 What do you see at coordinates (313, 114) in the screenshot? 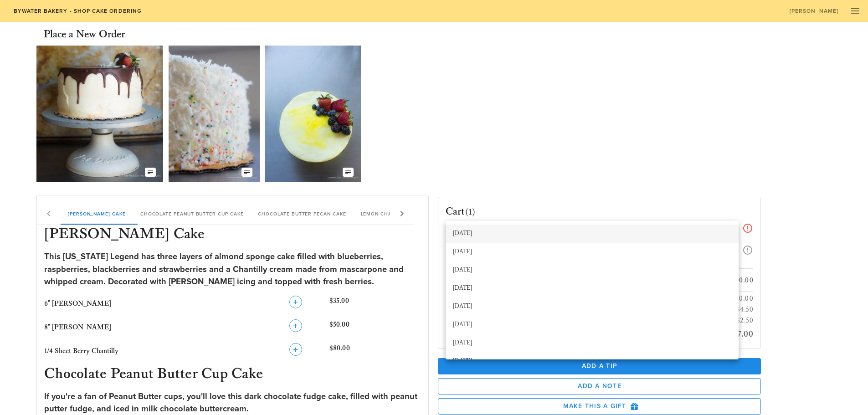
I see `img: vfgkldhn9pjhkwzhnerr.webp` at bounding box center [313, 114].